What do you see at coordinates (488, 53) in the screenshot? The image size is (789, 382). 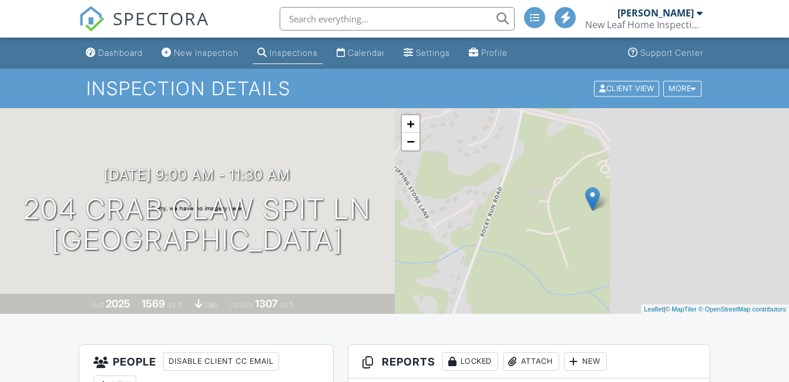 I see `a: Profile` at bounding box center [488, 53].